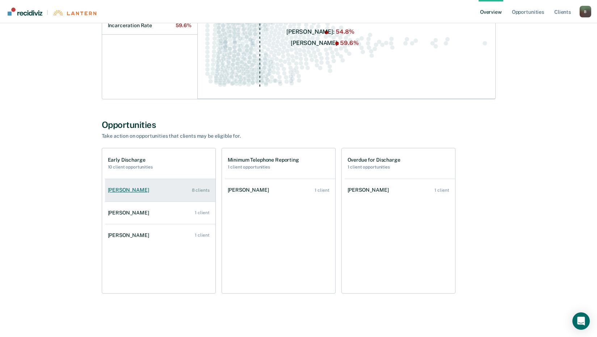  I want to click on div: 8 clients, so click(201, 190).